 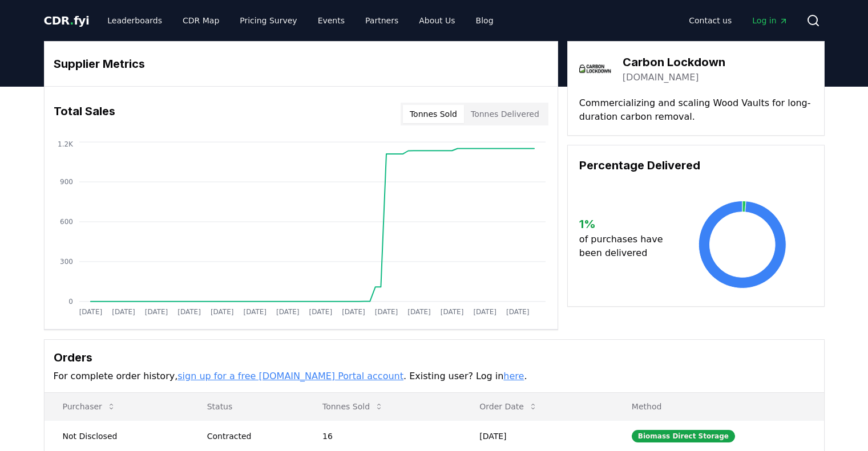 What do you see at coordinates (435, 377) in the screenshot?
I see `p: For complete order history, . Existing user? Log in .` at bounding box center [435, 377].